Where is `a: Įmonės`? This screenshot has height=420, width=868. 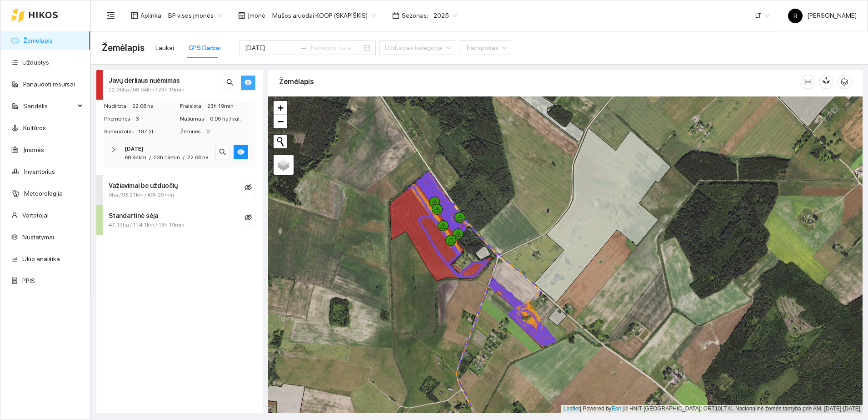 a: Įmonės is located at coordinates (34, 150).